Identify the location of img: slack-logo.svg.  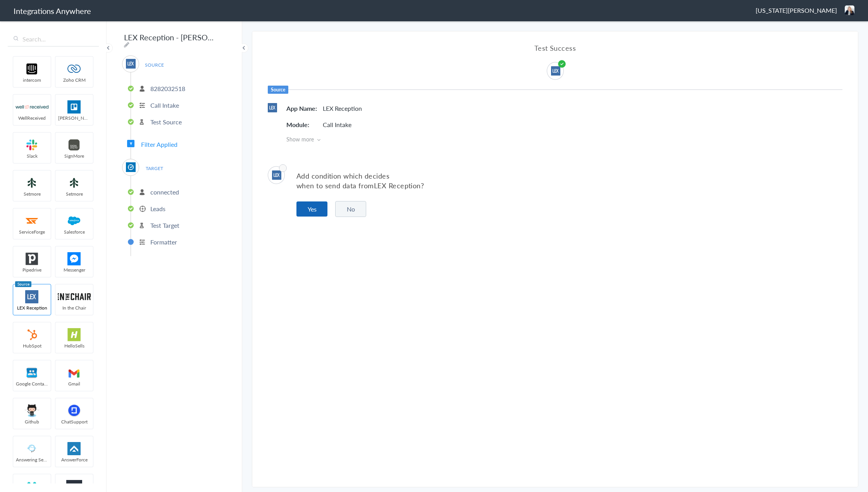
(32, 145).